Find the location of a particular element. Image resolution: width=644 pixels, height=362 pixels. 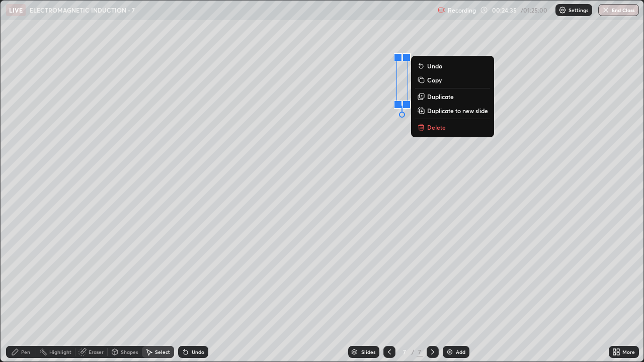

p: ELECTROMAGNETIC INDUCTION - 7 is located at coordinates (82, 10).